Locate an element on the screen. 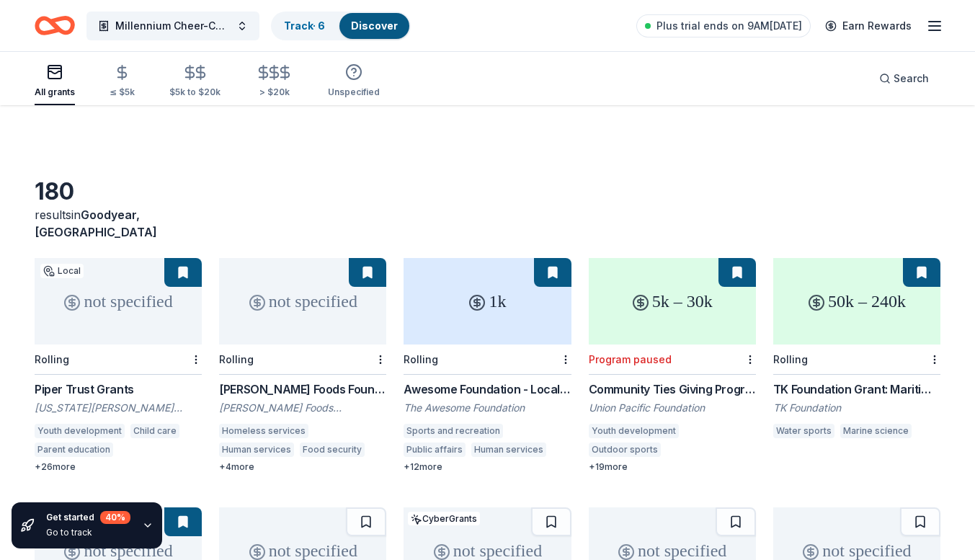  div: Unspecified is located at coordinates (354, 92).